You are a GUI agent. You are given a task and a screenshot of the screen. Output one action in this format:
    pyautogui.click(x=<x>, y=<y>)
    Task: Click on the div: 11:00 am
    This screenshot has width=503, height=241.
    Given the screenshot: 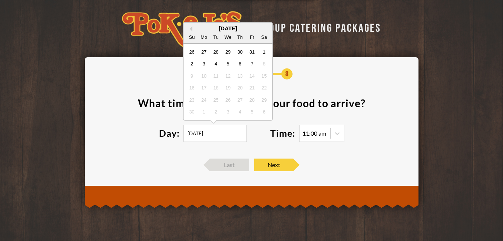 What is the action you would take?
    pyautogui.click(x=314, y=134)
    